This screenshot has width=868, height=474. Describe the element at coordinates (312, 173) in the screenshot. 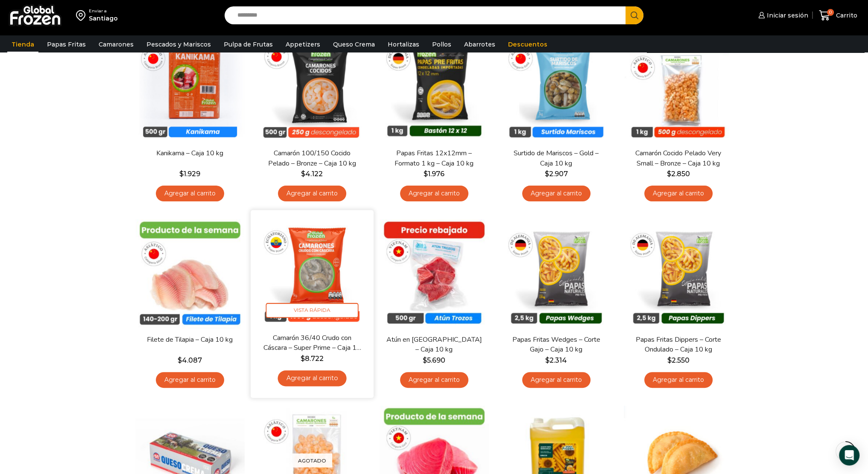

I see `bdi: 4.122` at that location.